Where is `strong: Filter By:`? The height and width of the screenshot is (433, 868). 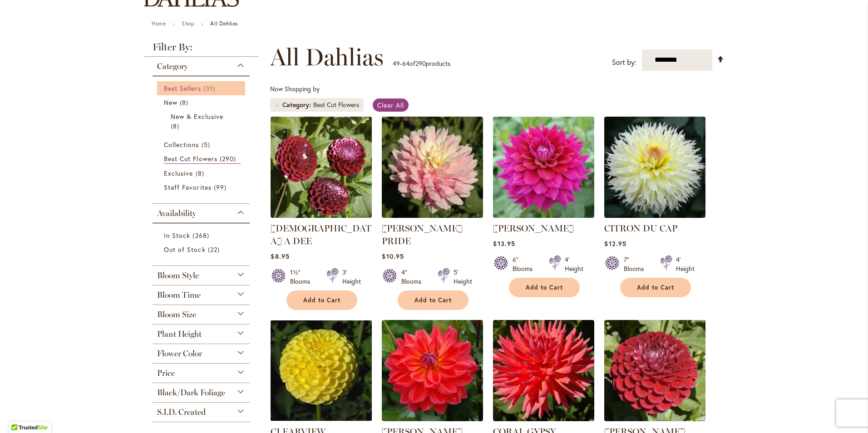 strong: Filter By: is located at coordinates (201, 49).